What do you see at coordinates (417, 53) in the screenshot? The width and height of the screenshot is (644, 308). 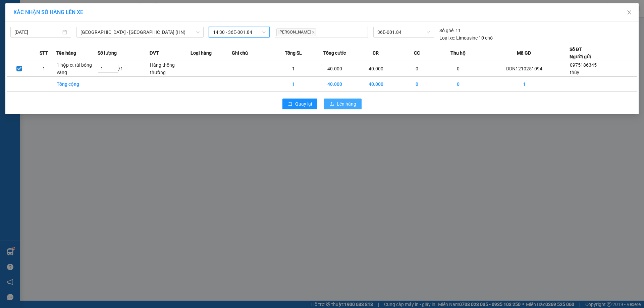 I see `span: CC` at bounding box center [417, 53].